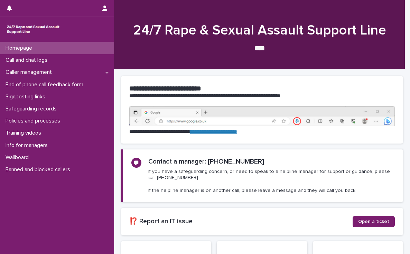 Image resolution: width=410 pixels, height=254 pixels. What do you see at coordinates (374, 222) in the screenshot?
I see `a: Open a ticket` at bounding box center [374, 222].